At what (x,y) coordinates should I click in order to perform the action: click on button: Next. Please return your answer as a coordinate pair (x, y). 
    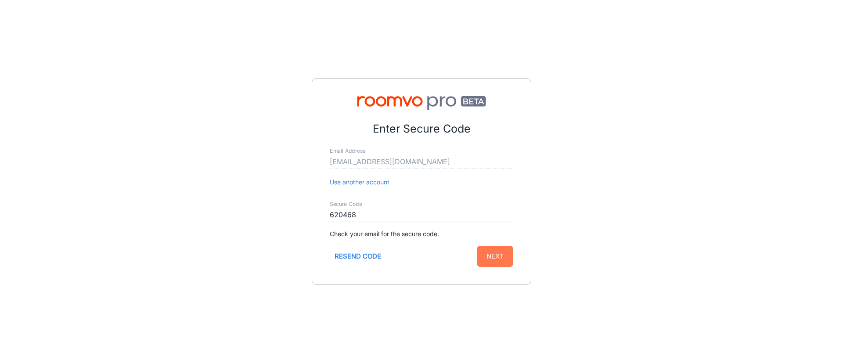
    Looking at the image, I should click on (495, 256).